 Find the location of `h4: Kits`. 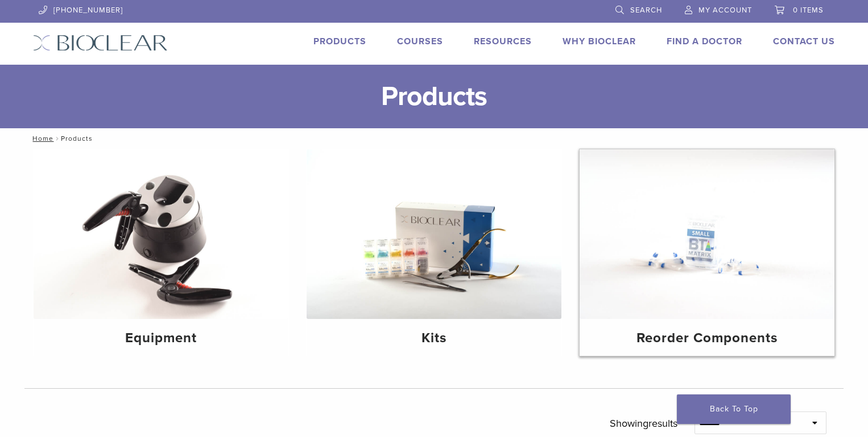

h4: Kits is located at coordinates (434, 339).